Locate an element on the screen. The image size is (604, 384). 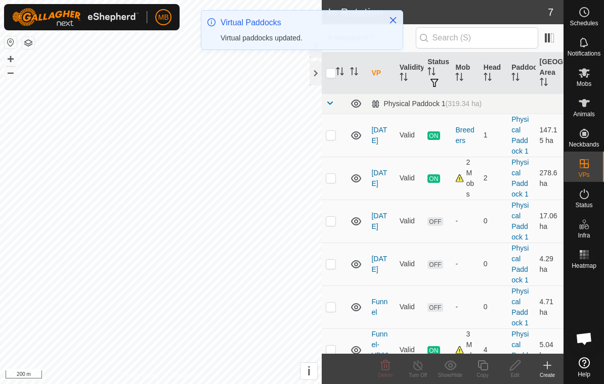
div: Virtual Paddocks is located at coordinates (299, 23).